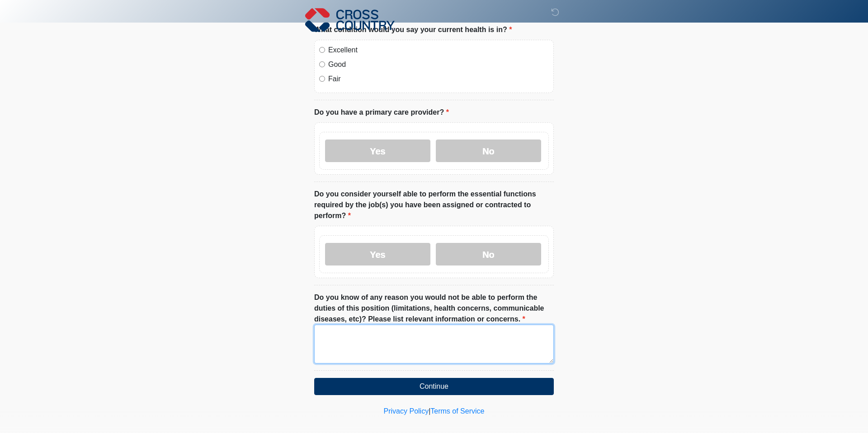 The width and height of the screenshot is (868, 433). What do you see at coordinates (407, 411) in the screenshot?
I see `a: Privacy Policy` at bounding box center [407, 411].